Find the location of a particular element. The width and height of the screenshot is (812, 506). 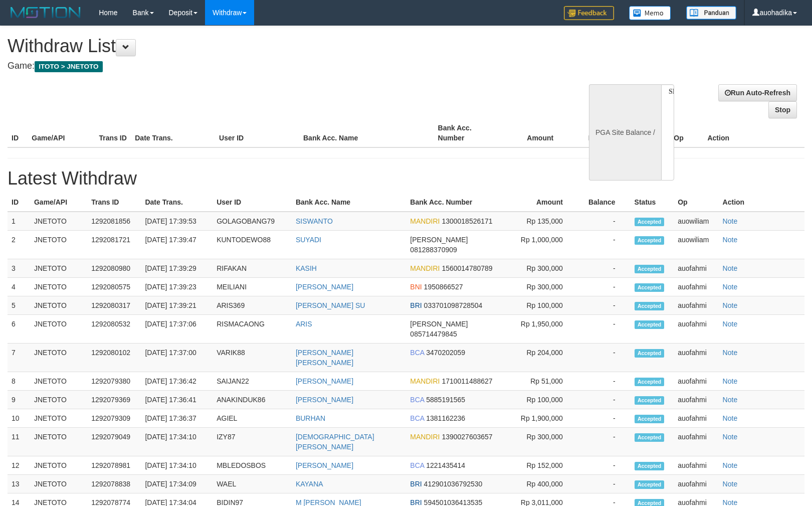

td: 3 is located at coordinates (18, 268).